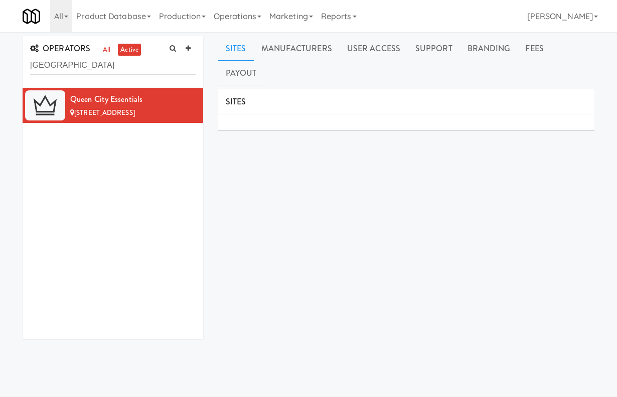 The height and width of the screenshot is (397, 617). Describe the element at coordinates (236, 101) in the screenshot. I see `span: SITES` at that location.